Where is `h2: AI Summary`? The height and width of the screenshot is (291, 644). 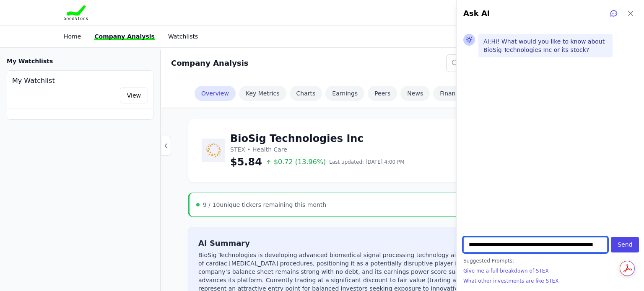 h2: AI Summary is located at coordinates (395, 244).